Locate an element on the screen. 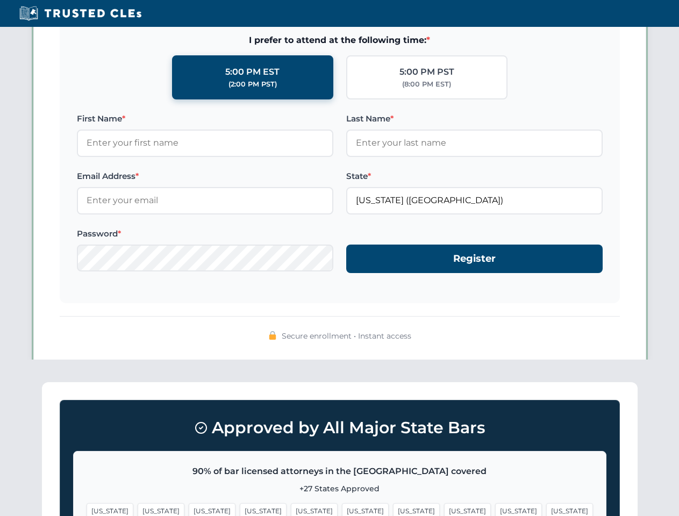 The height and width of the screenshot is (516, 679). span: Secure enrollment • Instant access is located at coordinates (346, 336).